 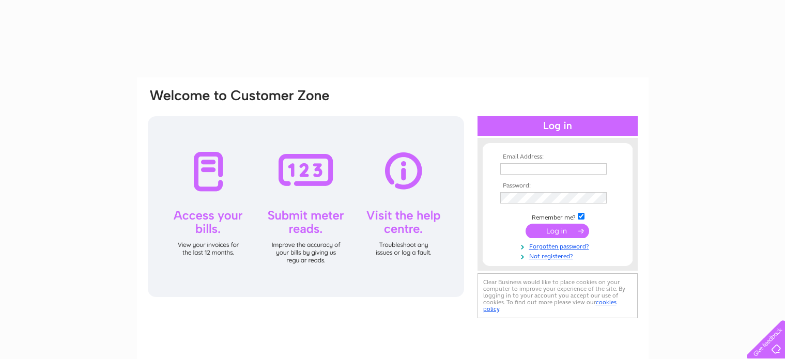 What do you see at coordinates (559, 255) in the screenshot?
I see `a: Not registered?` at bounding box center [559, 255].